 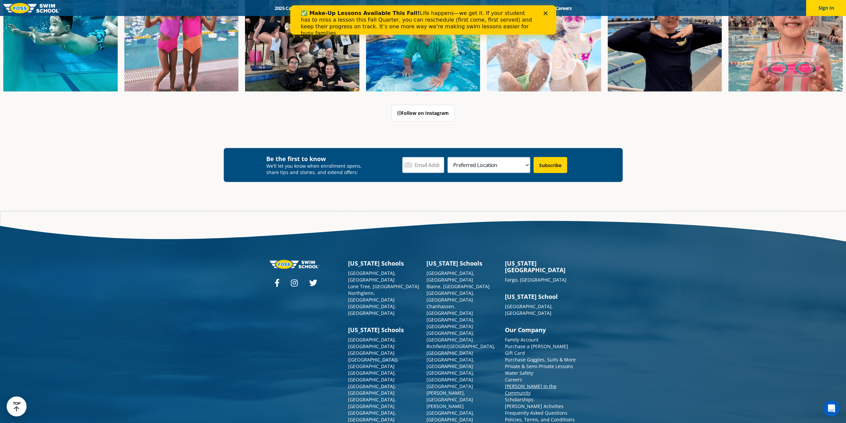 What do you see at coordinates (32, 8) in the screenshot?
I see `img: FOSS Swim School Logo` at bounding box center [32, 8].